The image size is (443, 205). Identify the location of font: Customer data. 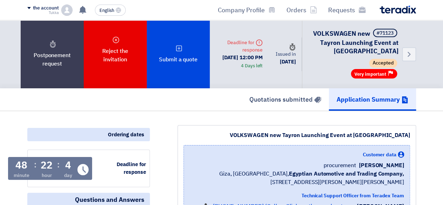
(379, 154).